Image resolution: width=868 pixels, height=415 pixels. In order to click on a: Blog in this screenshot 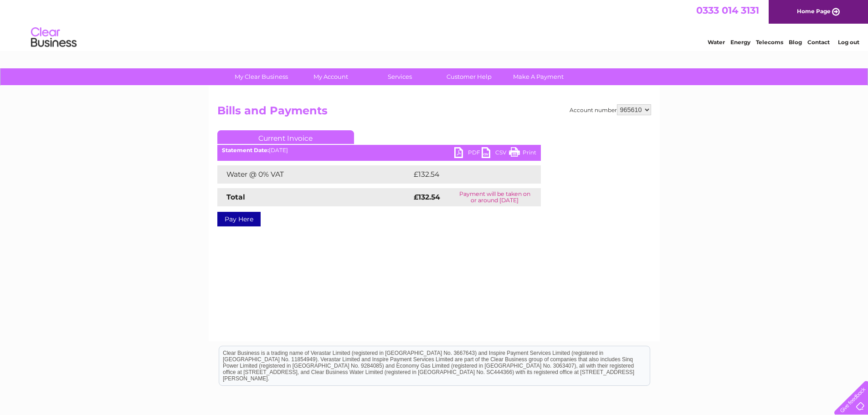, I will do `click(795, 42)`.